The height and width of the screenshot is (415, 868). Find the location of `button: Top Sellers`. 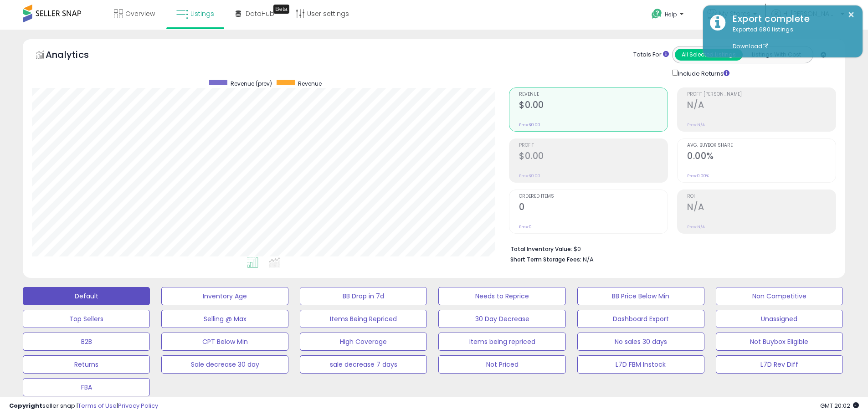

button: Top Sellers is located at coordinates (86, 319).